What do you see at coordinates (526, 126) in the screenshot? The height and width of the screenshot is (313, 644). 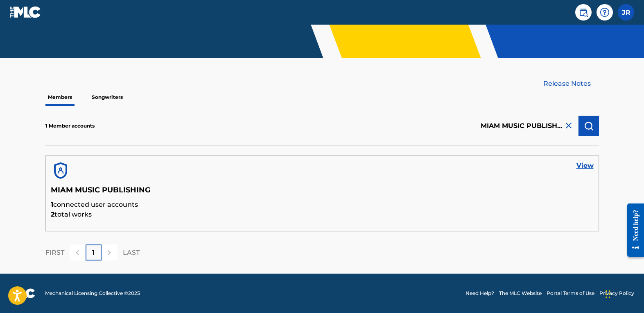 I see `input: Search Members` at bounding box center [526, 126].